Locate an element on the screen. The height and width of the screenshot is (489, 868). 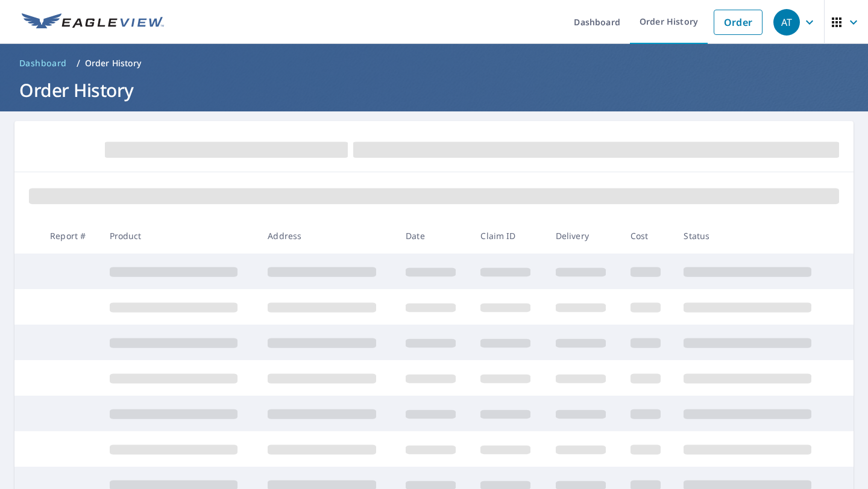
th: Claim ID is located at coordinates (508, 235).